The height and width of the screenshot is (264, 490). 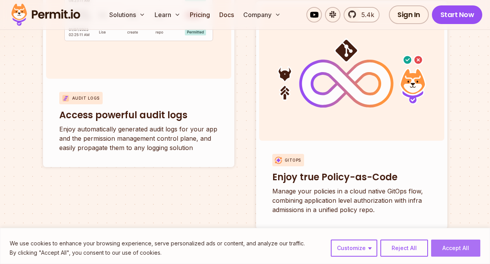 What do you see at coordinates (167, 15) in the screenshot?
I see `button: Learn` at bounding box center [167, 15].